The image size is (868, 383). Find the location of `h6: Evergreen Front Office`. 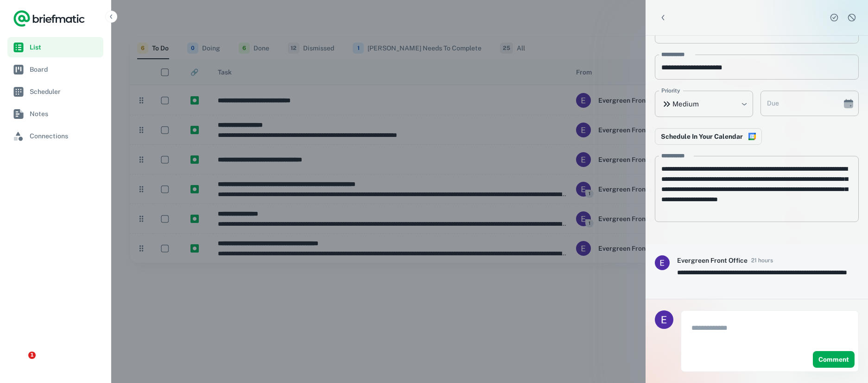

h6: Evergreen Front Office is located at coordinates (712, 261).